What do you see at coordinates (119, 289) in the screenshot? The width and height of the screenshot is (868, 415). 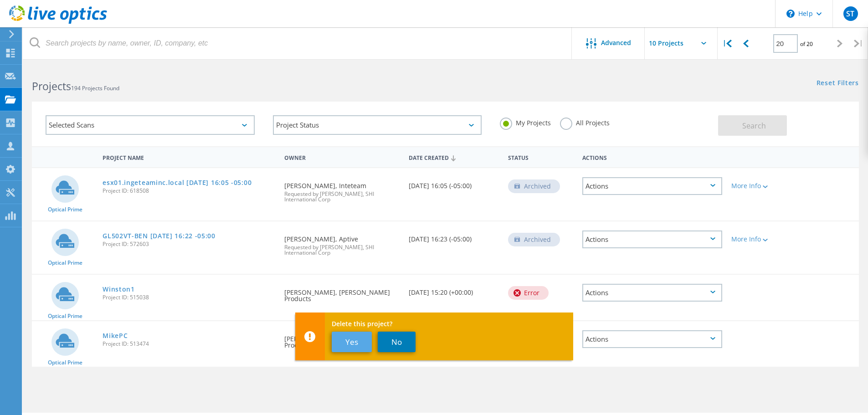 I see `a: Winston1` at bounding box center [119, 289].